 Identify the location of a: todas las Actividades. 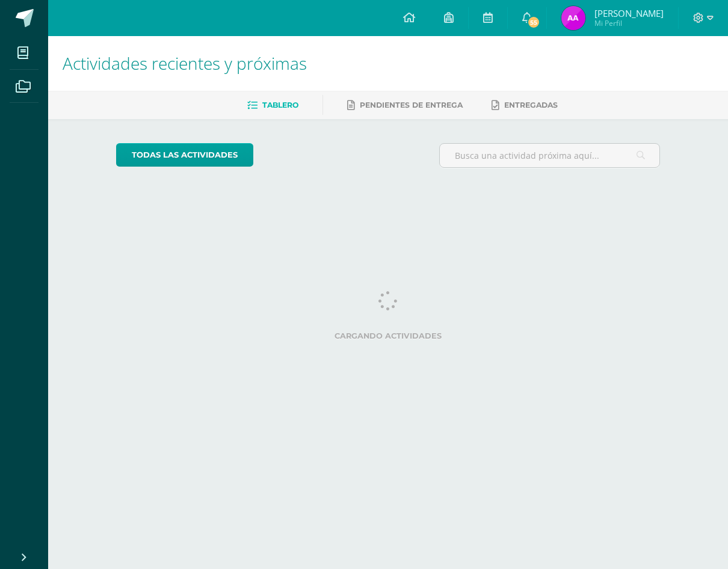
(185, 155).